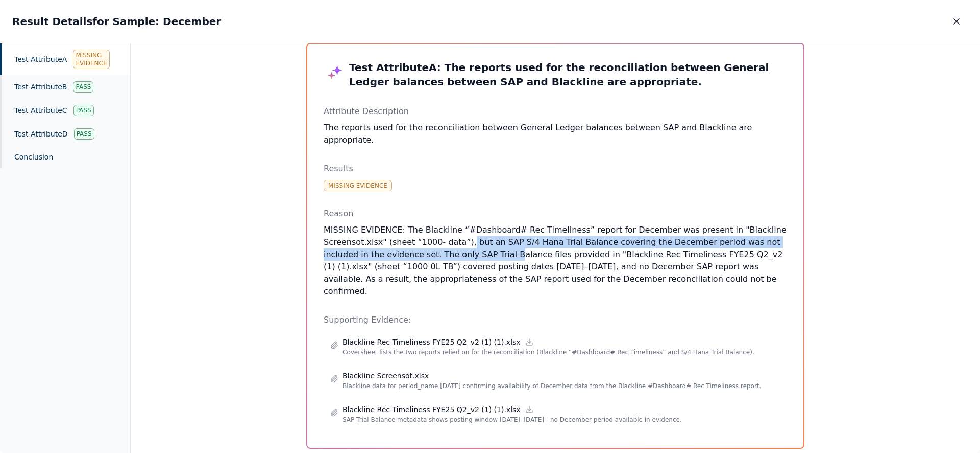  I want to click on p: Blackline Screensot.xlsx, so click(385, 375).